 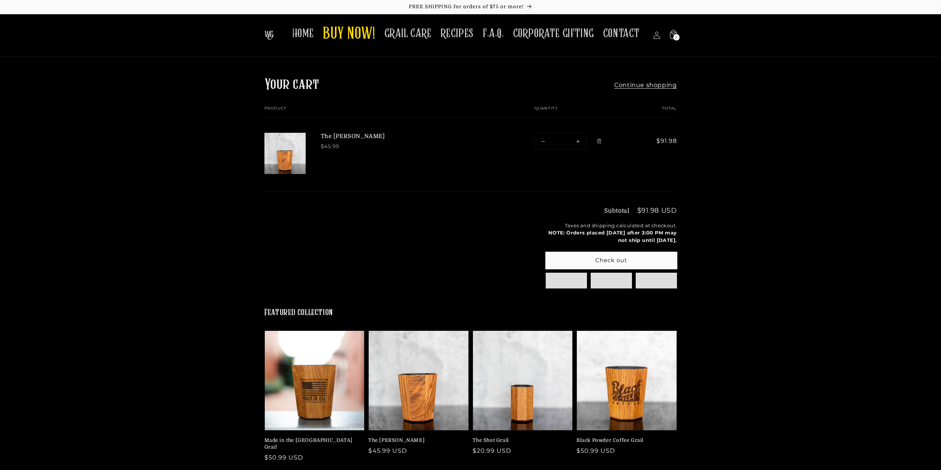 What do you see at coordinates (624, 440) in the screenshot?
I see `a: Black Powder Coffee Grail` at bounding box center [624, 440].